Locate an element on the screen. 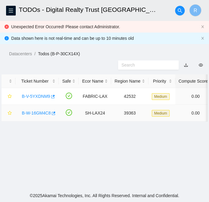 The width and height of the screenshot is (209, 202). button: search is located at coordinates (180, 11).